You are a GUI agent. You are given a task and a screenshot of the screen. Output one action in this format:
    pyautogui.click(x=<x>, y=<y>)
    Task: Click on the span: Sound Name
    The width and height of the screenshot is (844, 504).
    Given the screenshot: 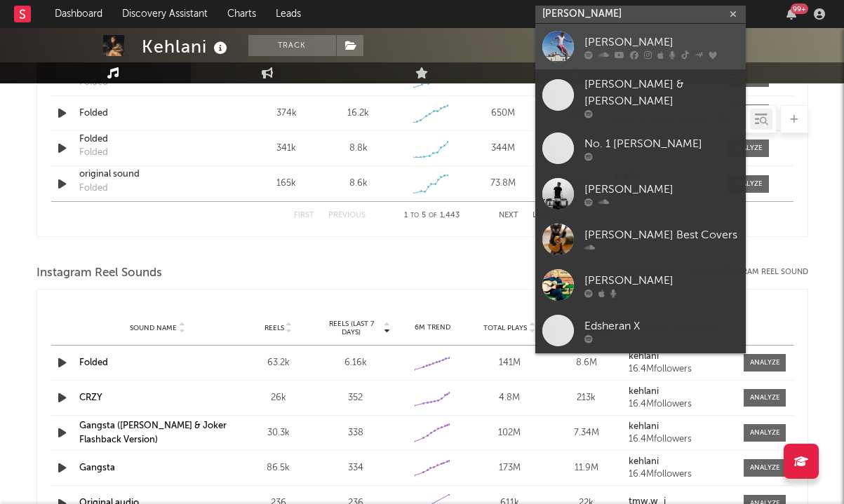 What is the action you would take?
    pyautogui.click(x=153, y=328)
    